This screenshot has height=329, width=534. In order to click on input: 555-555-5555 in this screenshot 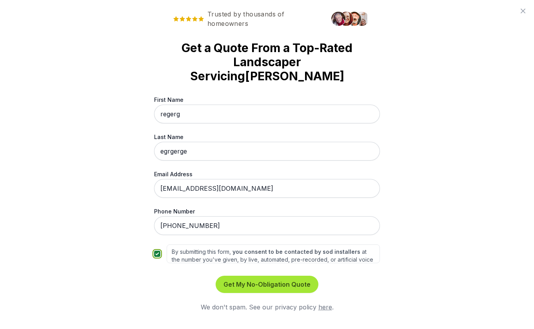, I will do `click(267, 226)`.